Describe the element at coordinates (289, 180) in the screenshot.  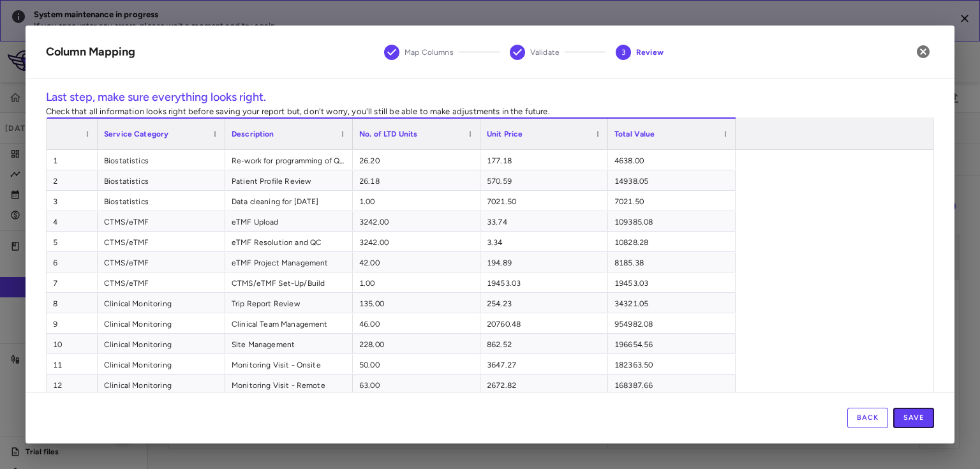
I see `div: Patient Profile Review` at that location.